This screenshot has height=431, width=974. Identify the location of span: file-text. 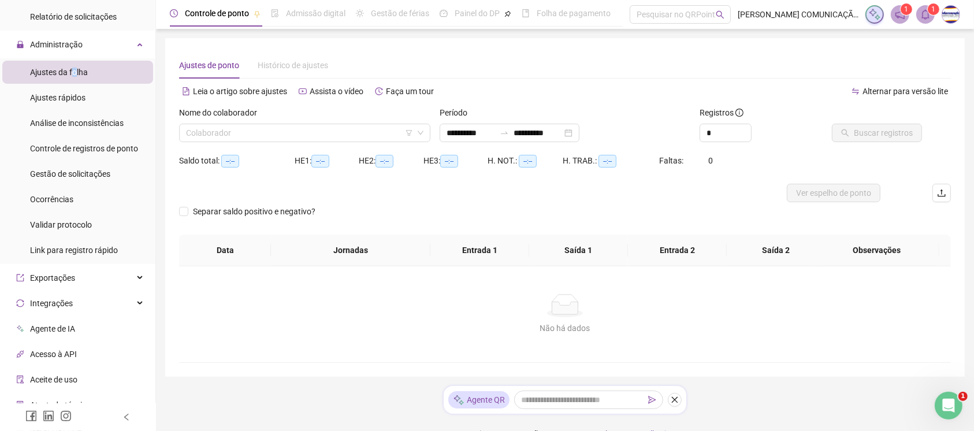
(186, 91).